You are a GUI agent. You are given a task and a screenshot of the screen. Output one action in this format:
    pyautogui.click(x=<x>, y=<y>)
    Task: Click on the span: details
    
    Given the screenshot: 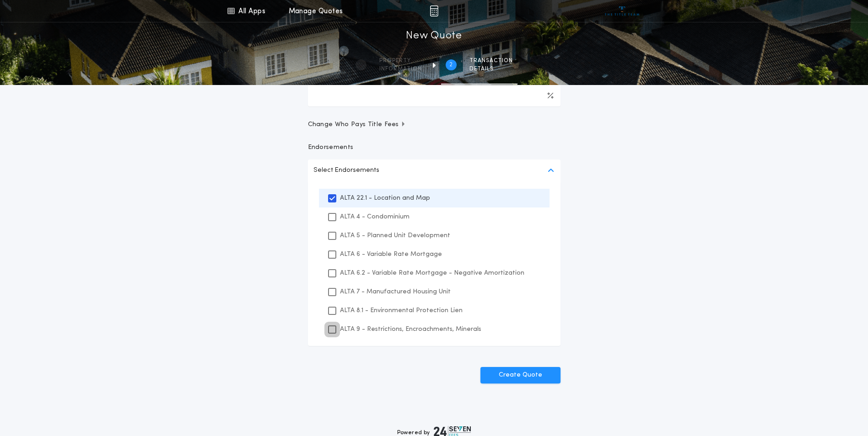 What is the action you would take?
    pyautogui.click(x=491, y=69)
    